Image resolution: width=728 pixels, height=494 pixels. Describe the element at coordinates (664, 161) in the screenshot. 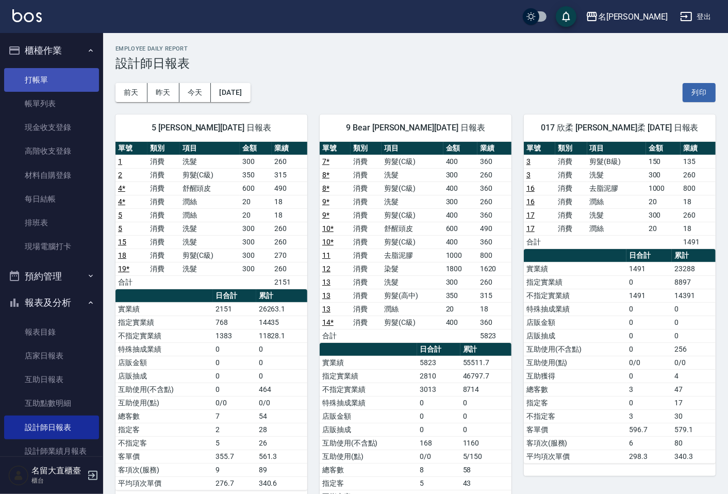

I see `td: 150` at that location.